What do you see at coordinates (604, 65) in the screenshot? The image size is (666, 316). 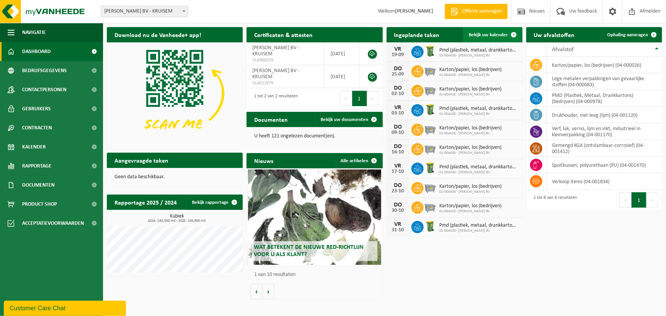 I see `td: karton/papier, los (bedrijven) (04-000026)` at bounding box center [604, 65].